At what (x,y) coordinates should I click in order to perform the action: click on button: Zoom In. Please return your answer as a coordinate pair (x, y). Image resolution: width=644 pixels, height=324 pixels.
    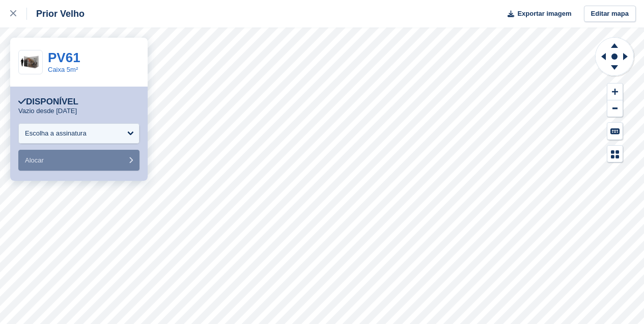
    Looking at the image, I should click on (615, 92).